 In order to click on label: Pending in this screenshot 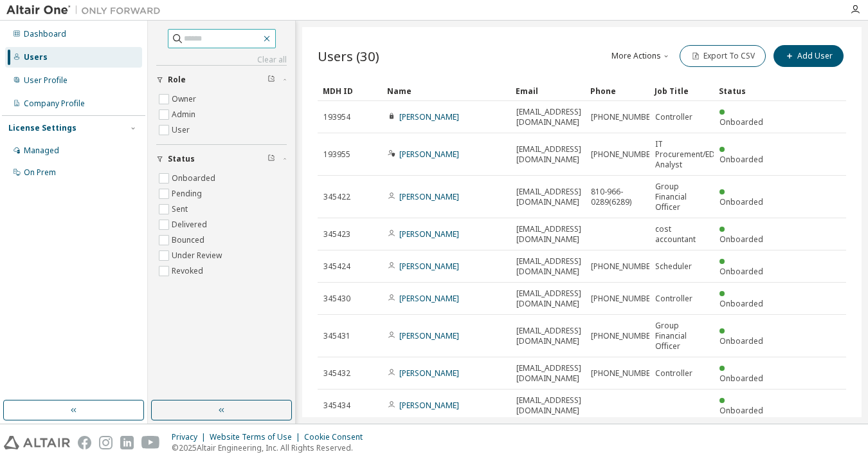, I will do `click(188, 193)`.